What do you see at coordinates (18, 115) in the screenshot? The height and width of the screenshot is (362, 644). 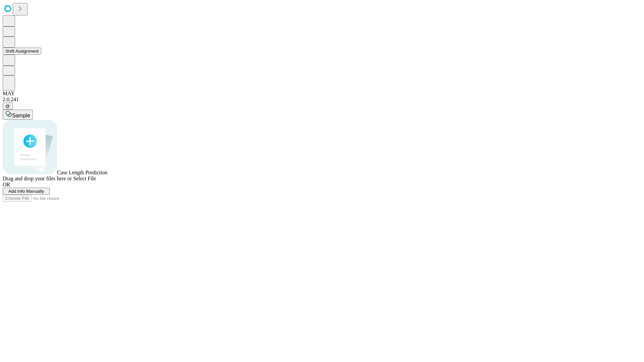 I see `button: Sample` at bounding box center [18, 115].